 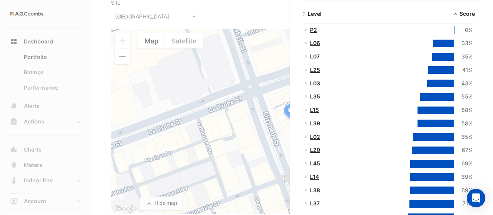 I want to click on a: L07, so click(x=315, y=56).